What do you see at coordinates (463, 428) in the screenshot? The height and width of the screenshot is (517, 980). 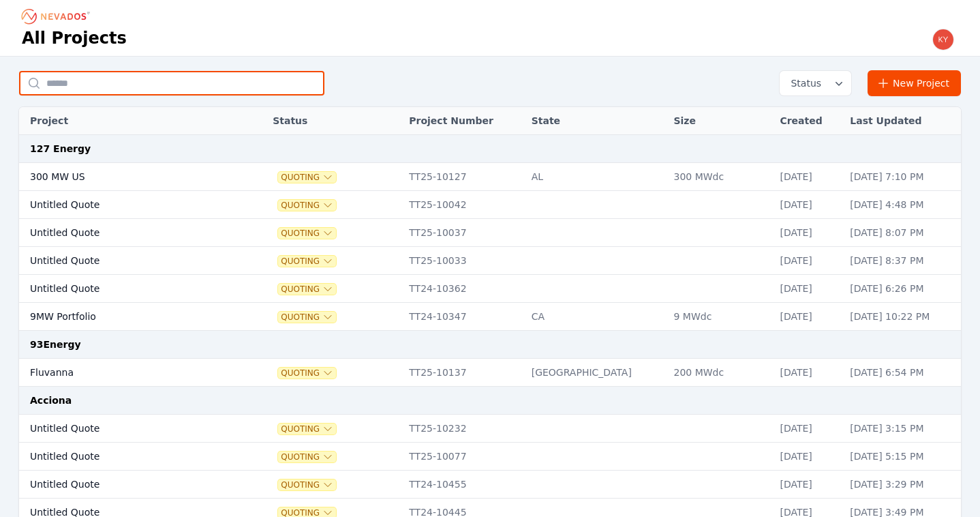 I see `td: TT25-10232` at bounding box center [463, 428].